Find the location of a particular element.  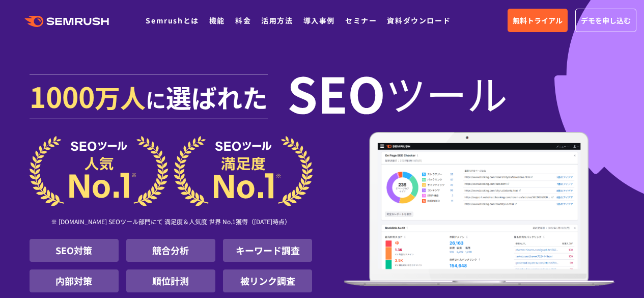

span: 選ばれた is located at coordinates (217, 97).